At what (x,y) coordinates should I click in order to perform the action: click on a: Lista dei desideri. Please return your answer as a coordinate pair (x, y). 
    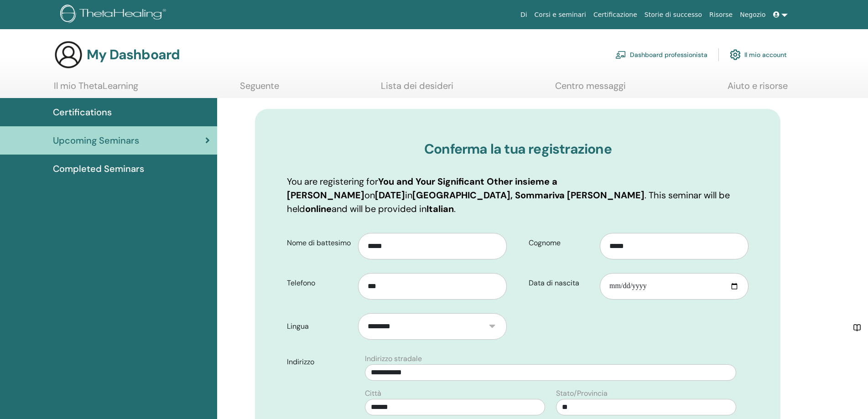
    Looking at the image, I should click on (417, 89).